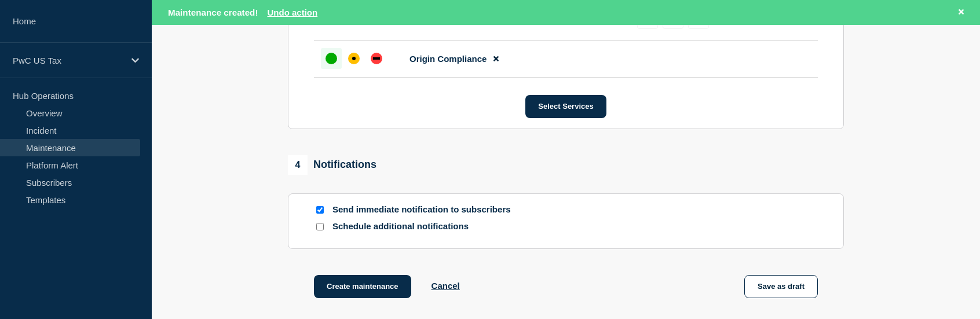 The width and height of the screenshot is (980, 319). What do you see at coordinates (320, 209) in the screenshot?
I see `input: Send immediate notification to subscribers` at bounding box center [320, 209].